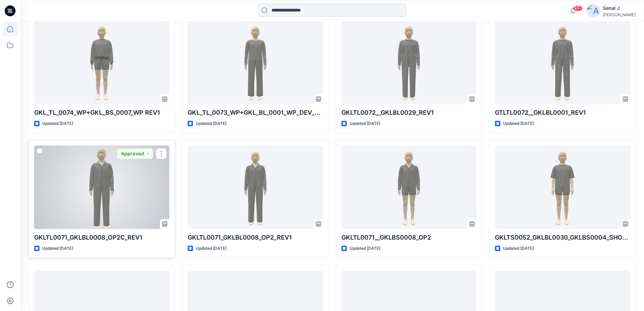 This screenshot has width=644, height=311. Describe the element at coordinates (409, 113) in the screenshot. I see `p: GKLTL0072__GKLBL0029_REV1` at that location.